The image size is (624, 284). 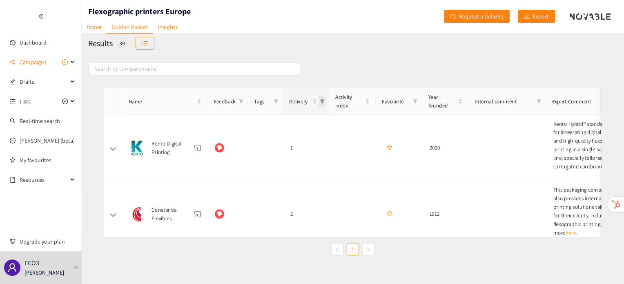 I want to click on a: Dashboard, so click(x=33, y=43).